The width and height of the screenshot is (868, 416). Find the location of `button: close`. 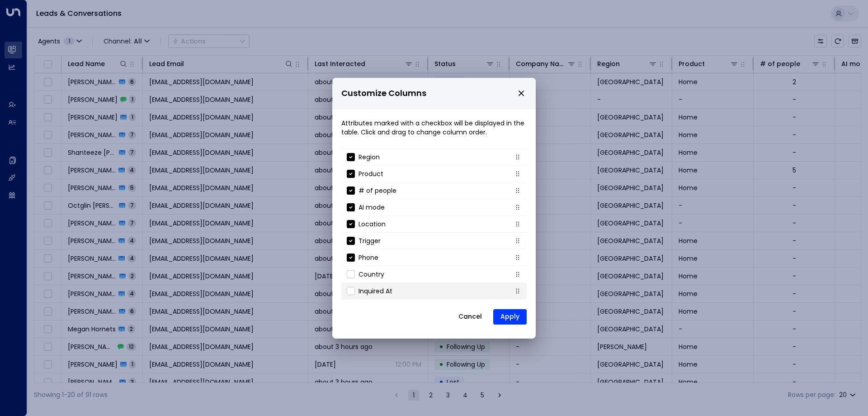

button: close is located at coordinates (522, 94).